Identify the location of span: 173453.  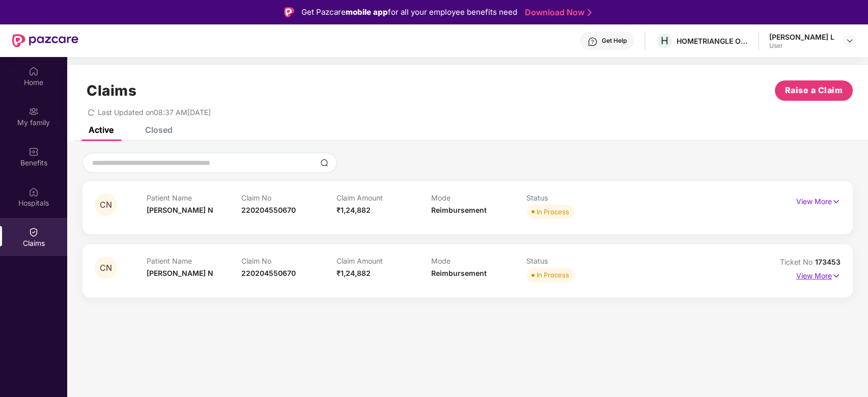
(827, 262).